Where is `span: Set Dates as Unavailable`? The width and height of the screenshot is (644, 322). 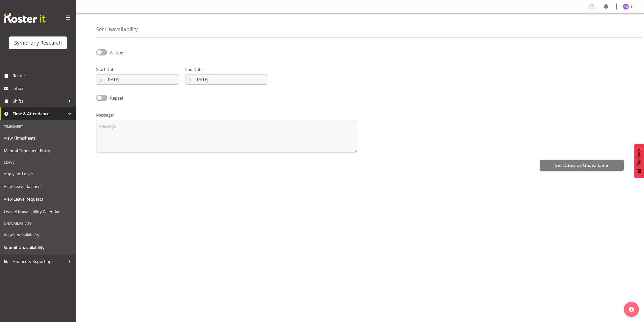
span: Set Dates as Unavailable is located at coordinates (582, 165).